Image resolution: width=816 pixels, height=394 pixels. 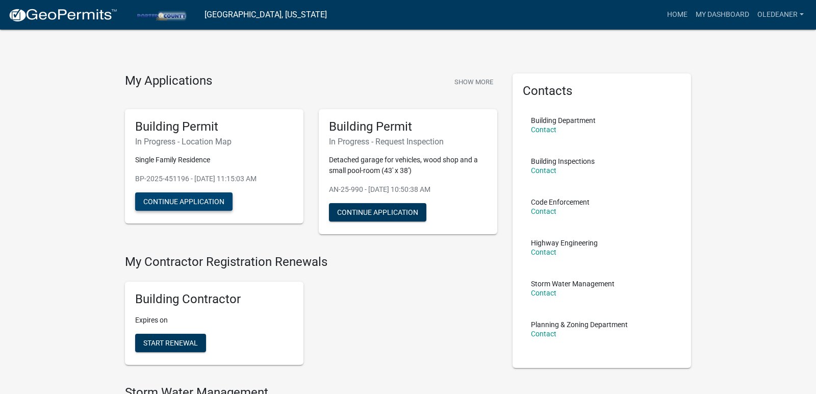 I want to click on p: Planning & Zoning Department, so click(x=579, y=324).